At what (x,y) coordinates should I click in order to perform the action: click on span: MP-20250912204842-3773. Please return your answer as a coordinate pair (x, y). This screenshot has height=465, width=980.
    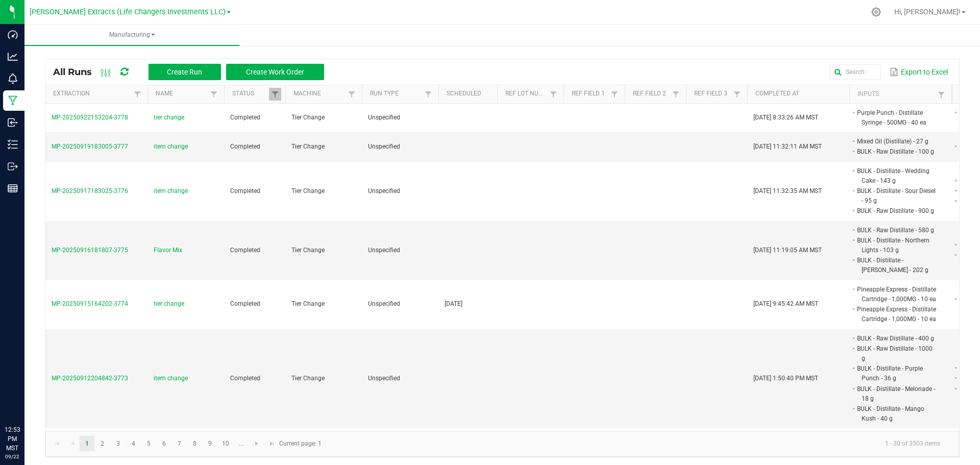
    Looking at the image, I should click on (89, 378).